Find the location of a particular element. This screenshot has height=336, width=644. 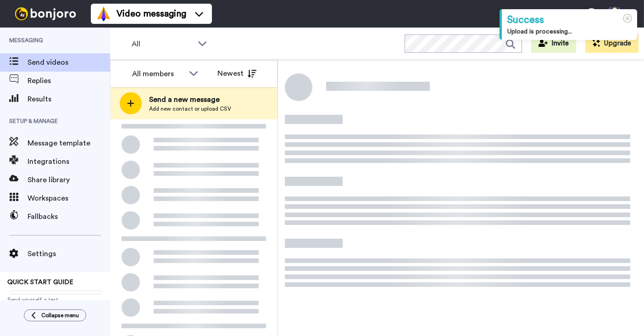

div: Success is located at coordinates (569, 20).